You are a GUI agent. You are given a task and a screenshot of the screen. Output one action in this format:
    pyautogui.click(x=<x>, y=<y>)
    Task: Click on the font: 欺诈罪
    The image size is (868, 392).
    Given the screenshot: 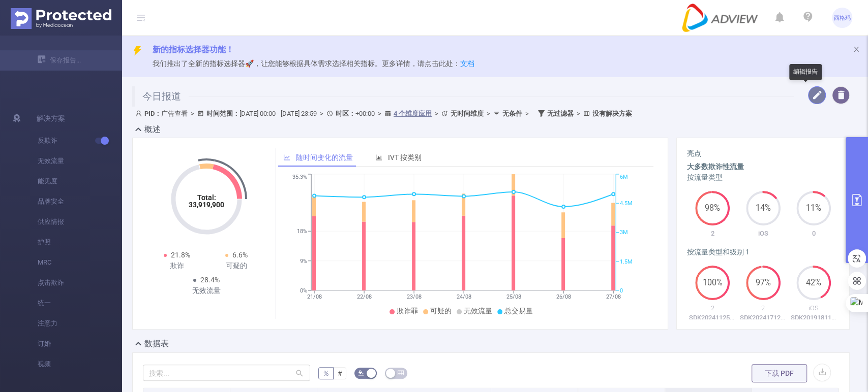 What is the action you would take?
    pyautogui.click(x=407, y=311)
    